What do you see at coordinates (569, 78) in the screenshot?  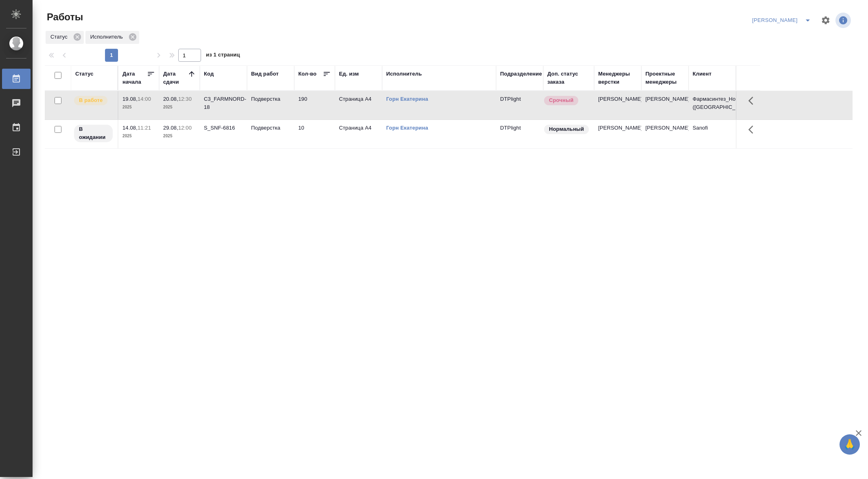 I see `div: Доп. статус заказа` at bounding box center [569, 78].